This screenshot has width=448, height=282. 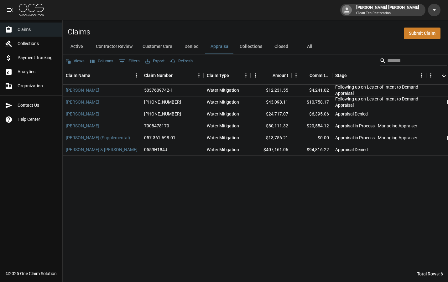 I want to click on div: 1005-80-6402, so click(x=163, y=114).